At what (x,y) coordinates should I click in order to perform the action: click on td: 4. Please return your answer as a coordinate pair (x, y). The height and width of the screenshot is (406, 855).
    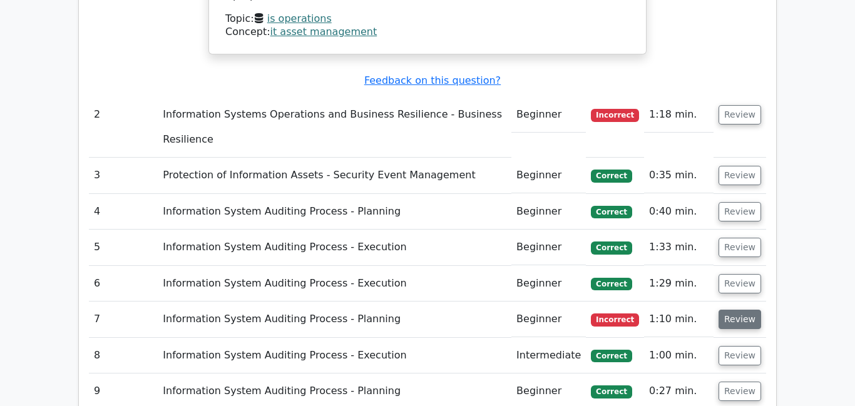
    Looking at the image, I should click on (123, 211).